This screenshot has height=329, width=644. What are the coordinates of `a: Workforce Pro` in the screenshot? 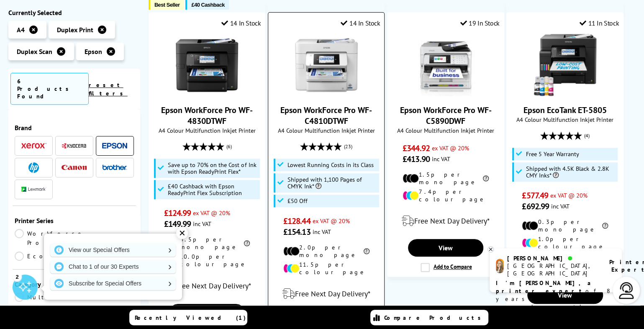 It's located at (49, 238).